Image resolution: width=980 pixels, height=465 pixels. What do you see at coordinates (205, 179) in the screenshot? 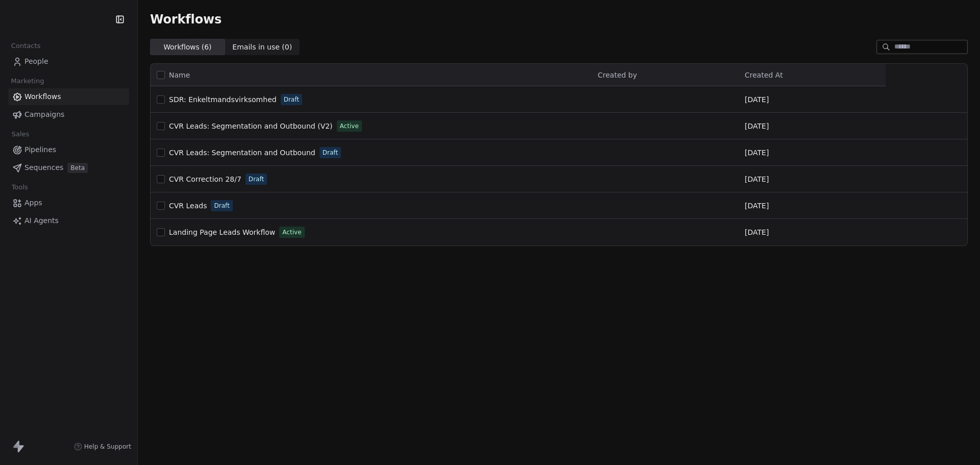
I see `span: CVR Correction 28/7` at bounding box center [205, 179].